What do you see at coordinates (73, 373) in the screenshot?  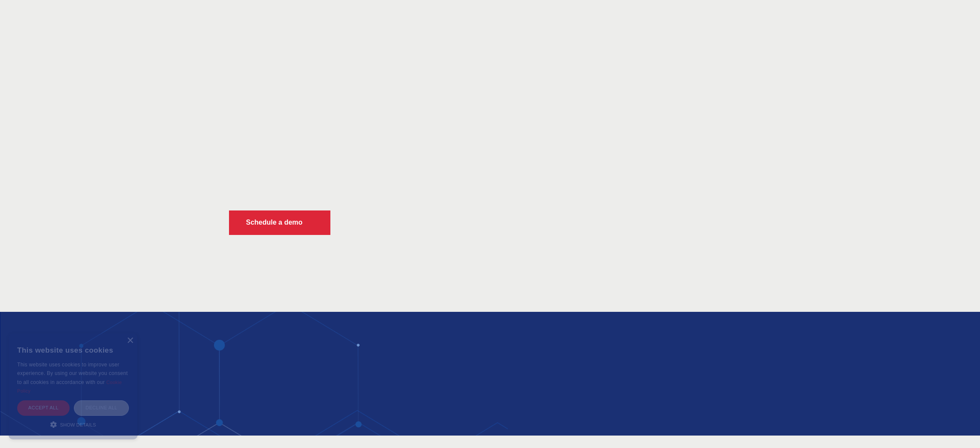 I see `span: This website uses cookies to improve user experience. By using our website you consent to all coo...` at bounding box center [73, 373].